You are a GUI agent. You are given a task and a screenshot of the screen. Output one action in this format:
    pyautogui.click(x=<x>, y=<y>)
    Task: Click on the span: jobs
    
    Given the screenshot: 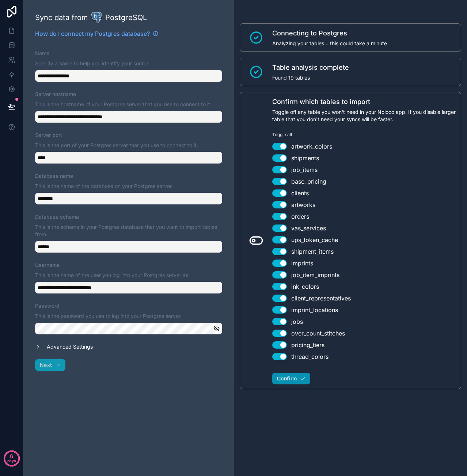 What is the action you would take?
    pyautogui.click(x=297, y=321)
    